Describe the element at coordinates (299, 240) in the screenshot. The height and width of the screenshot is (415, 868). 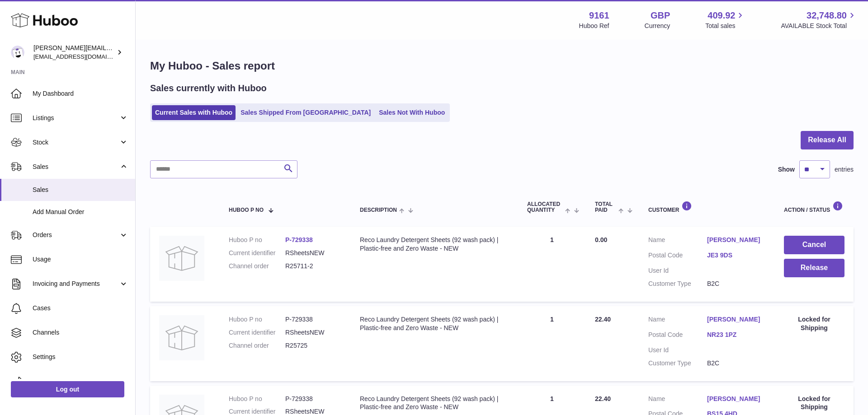
I see `a: P-729338` at that location.